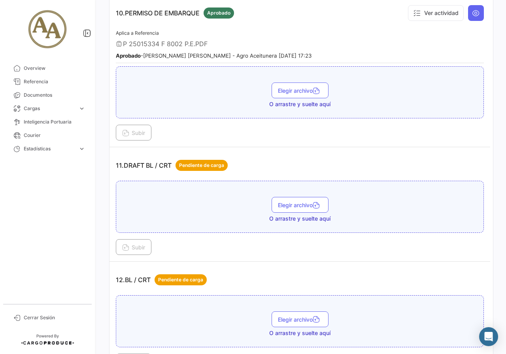  Describe the element at coordinates (165, 44) in the screenshot. I see `span: P 25015334 F 8002 P.E.PDF` at that location.